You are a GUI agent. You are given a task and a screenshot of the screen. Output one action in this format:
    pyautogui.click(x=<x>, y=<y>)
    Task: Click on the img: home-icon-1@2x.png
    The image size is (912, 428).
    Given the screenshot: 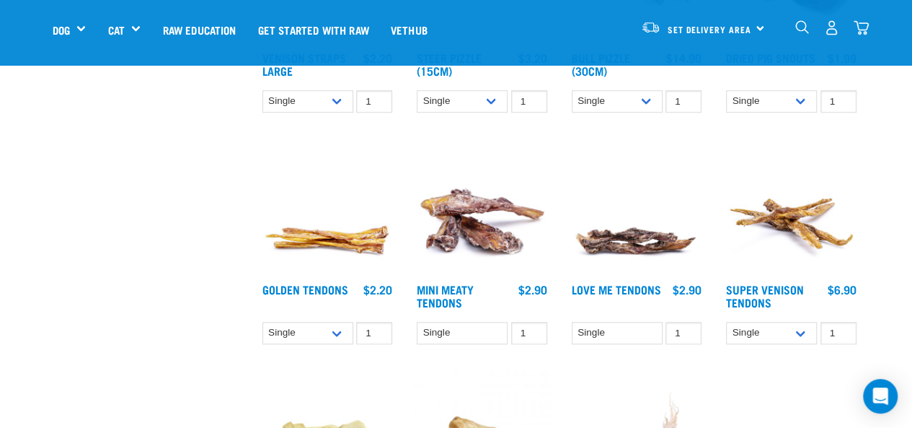 What is the action you would take?
    pyautogui.click(x=802, y=27)
    